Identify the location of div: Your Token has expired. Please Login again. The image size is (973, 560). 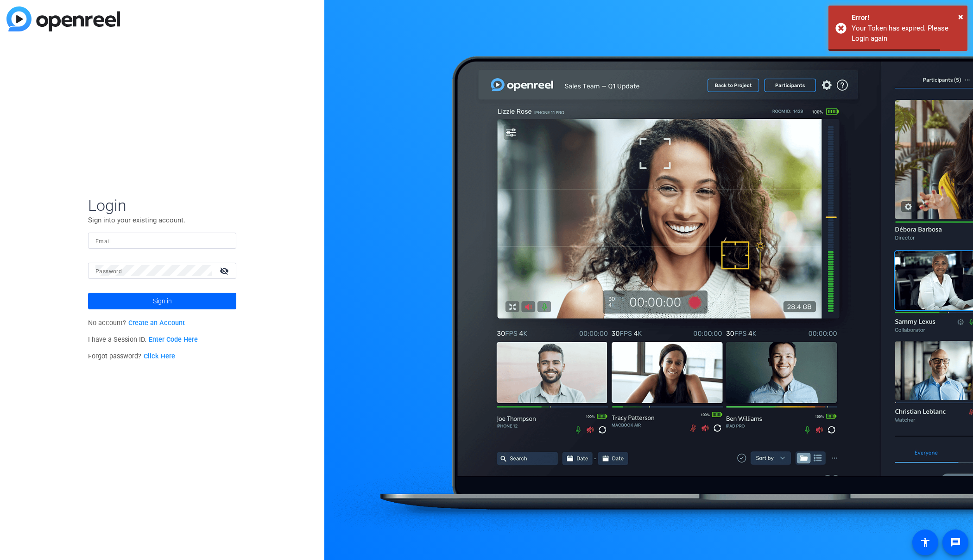
(906, 33).